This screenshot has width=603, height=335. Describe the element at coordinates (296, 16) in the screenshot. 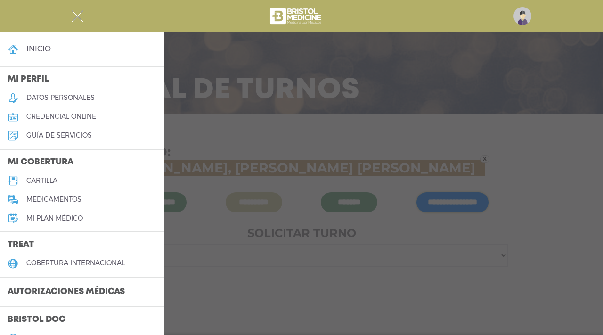

I see `img: bristol-medicine-blanco.png` at that location.